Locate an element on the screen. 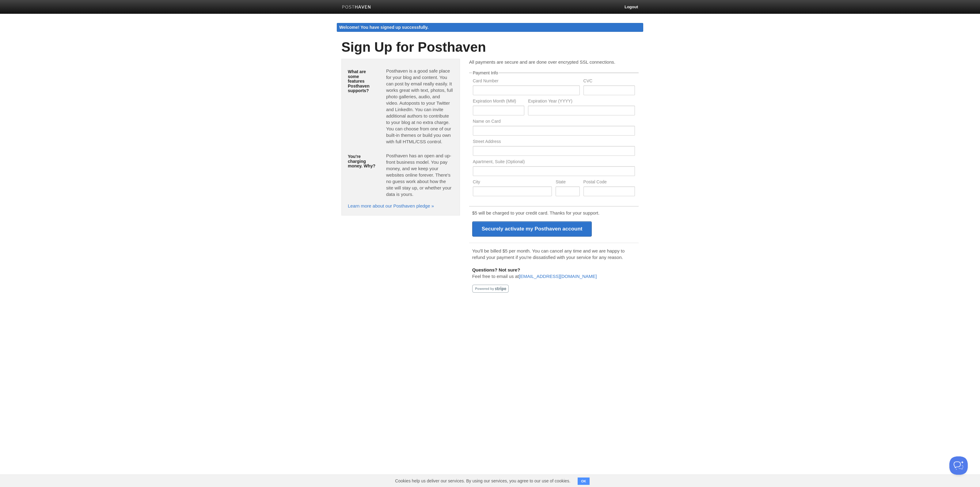 This screenshot has height=487, width=980. div: Welcome! You have signed up successfully. is located at coordinates (490, 28).